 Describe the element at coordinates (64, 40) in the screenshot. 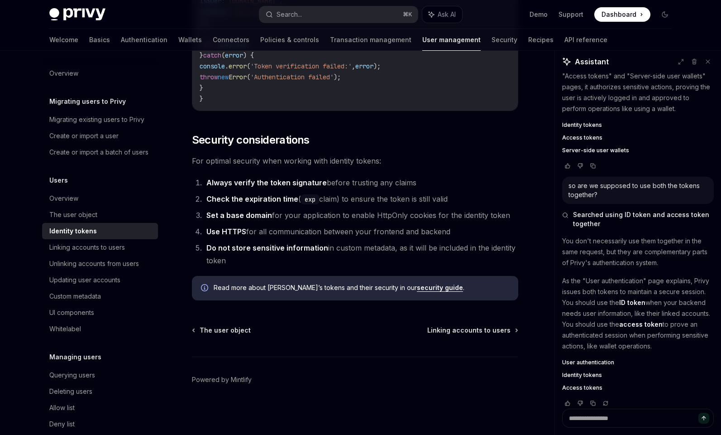

I see `a: Welcome` at that location.